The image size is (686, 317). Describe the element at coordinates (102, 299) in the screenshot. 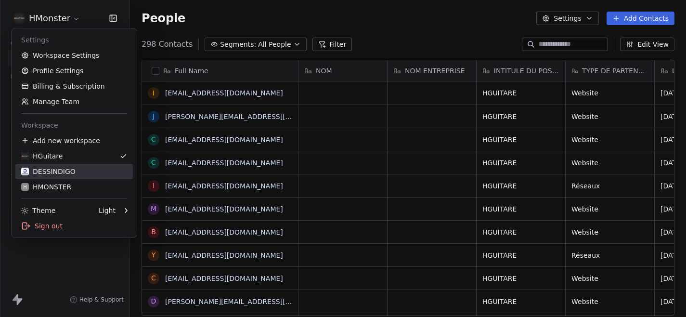

I see `span: Help & Support` at that location.